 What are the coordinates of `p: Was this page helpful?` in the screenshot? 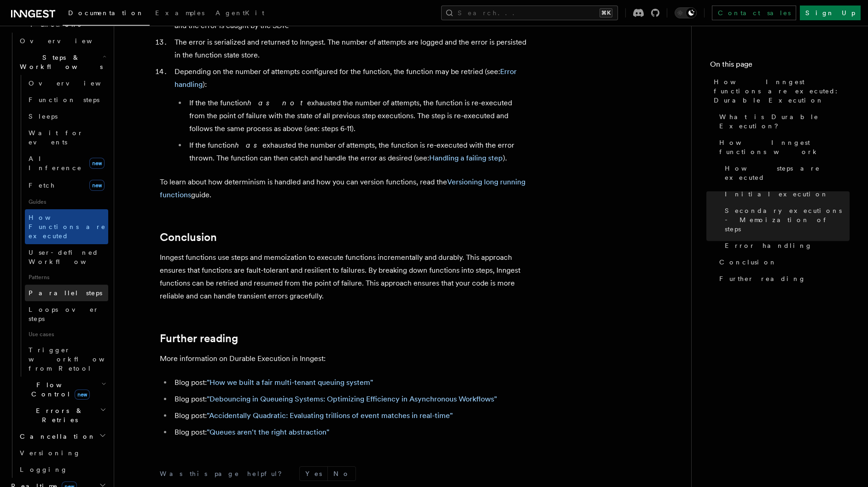 It's located at (224, 474).